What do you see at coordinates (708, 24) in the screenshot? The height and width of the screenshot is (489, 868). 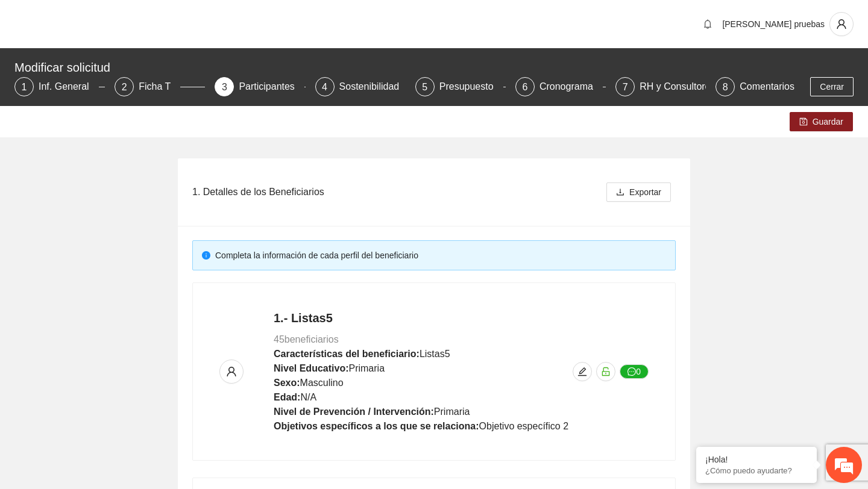 I see `span: bell` at bounding box center [708, 24].